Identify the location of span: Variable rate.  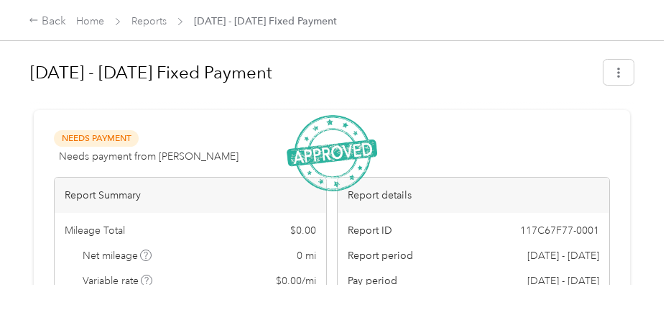
(118, 280).